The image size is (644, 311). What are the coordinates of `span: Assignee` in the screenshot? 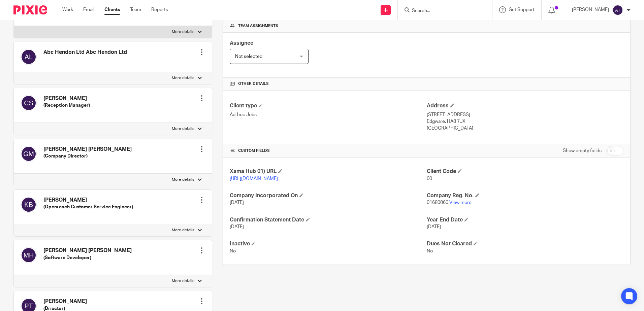 It's located at (241, 43).